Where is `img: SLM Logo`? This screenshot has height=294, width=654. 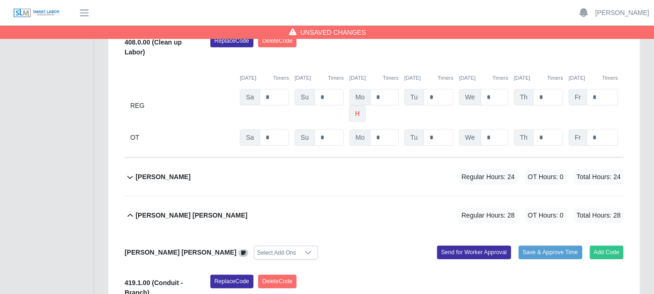 img: SLM Logo is located at coordinates (37, 13).